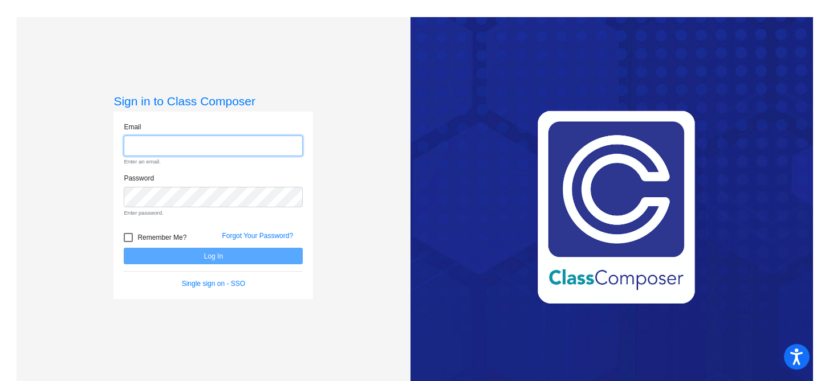  What do you see at coordinates (138, 178) in the screenshot?
I see `label: Password` at bounding box center [138, 178].